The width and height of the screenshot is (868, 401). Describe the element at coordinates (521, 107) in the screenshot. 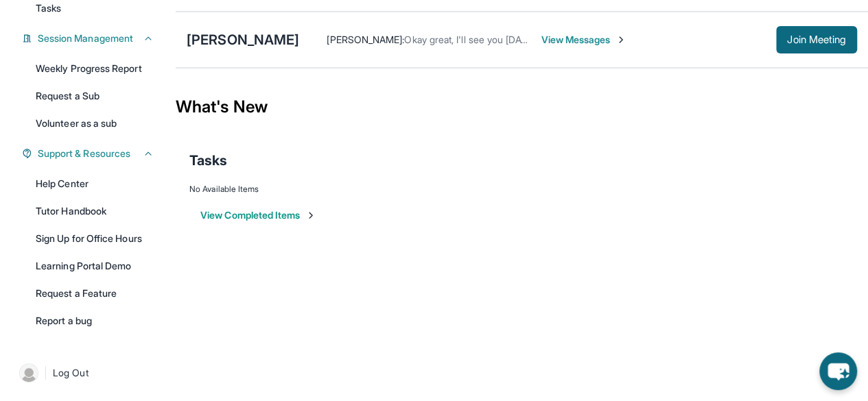

I see `div: What's New` at that location.